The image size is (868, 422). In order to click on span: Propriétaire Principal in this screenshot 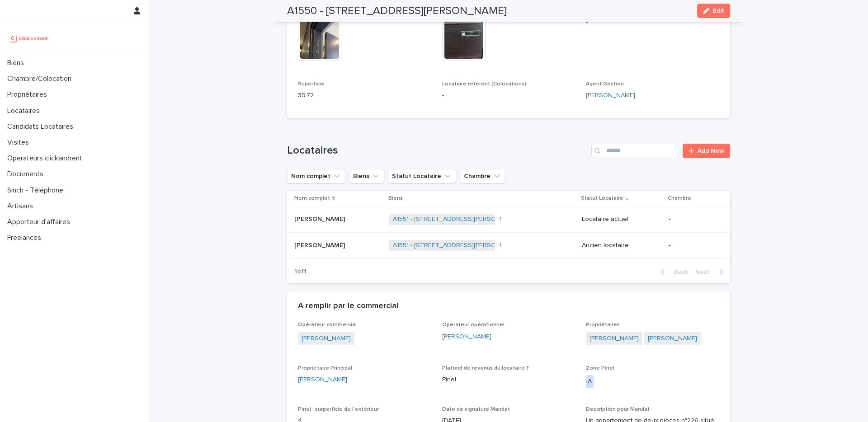, I will do `click(326, 368)`.